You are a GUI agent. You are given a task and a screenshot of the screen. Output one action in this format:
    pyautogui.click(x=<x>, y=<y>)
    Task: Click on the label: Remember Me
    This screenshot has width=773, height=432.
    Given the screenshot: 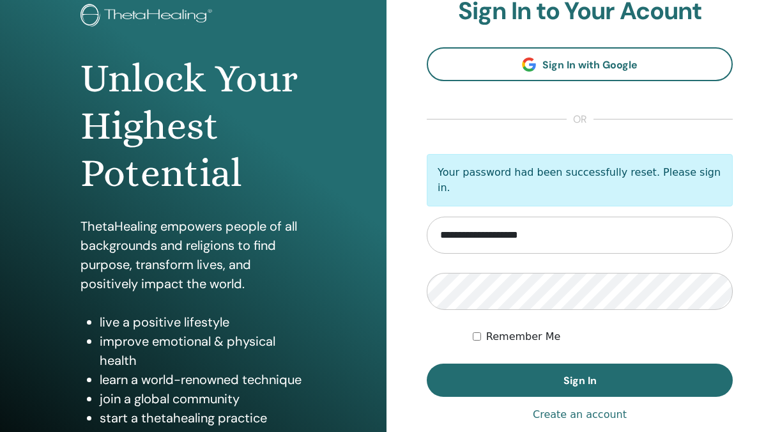 What is the action you would take?
    pyautogui.click(x=523, y=337)
    